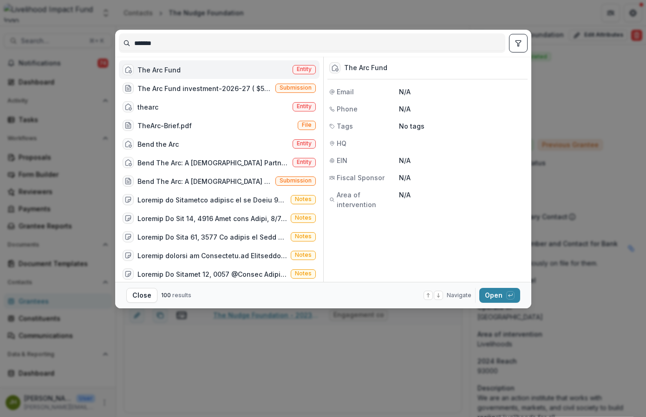 The image size is (646, 417). What do you see at coordinates (142, 295) in the screenshot?
I see `button: Close` at bounding box center [142, 295].